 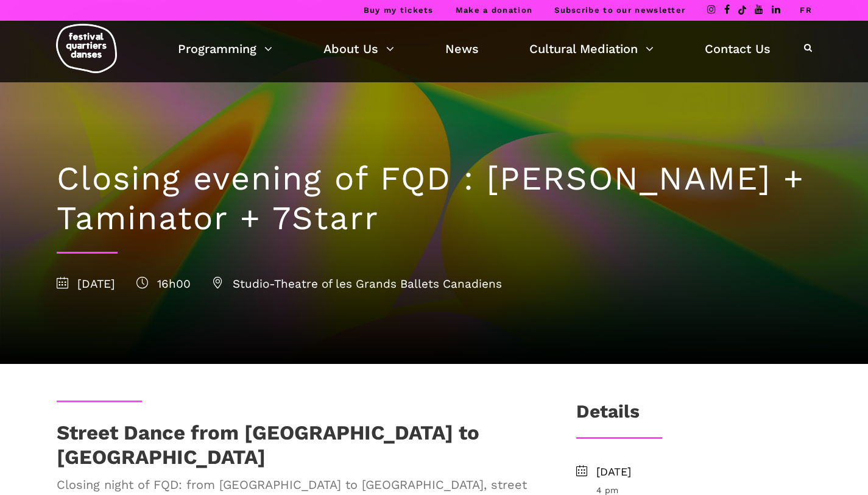 I want to click on a: Programming, so click(x=225, y=48).